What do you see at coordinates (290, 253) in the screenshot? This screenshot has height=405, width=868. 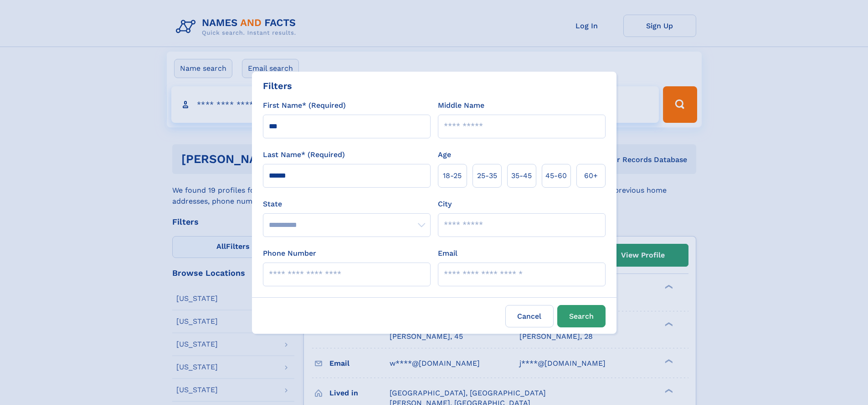 I see `label: Phone Number` at bounding box center [290, 253].